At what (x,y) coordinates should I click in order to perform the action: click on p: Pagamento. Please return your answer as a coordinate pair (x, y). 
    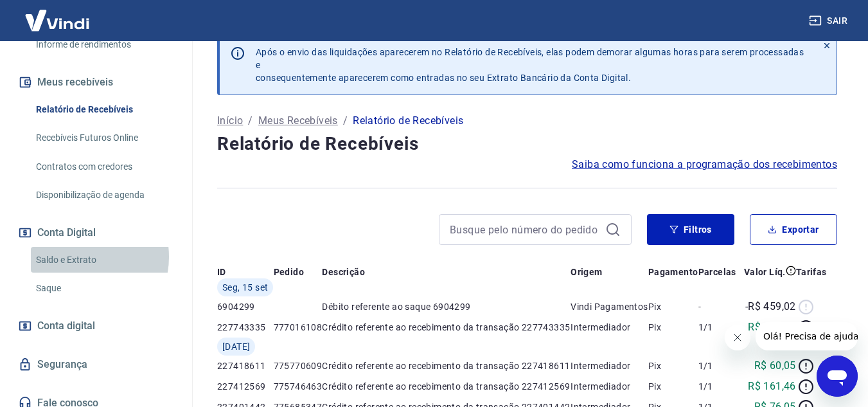
    Looking at the image, I should click on (673, 272).